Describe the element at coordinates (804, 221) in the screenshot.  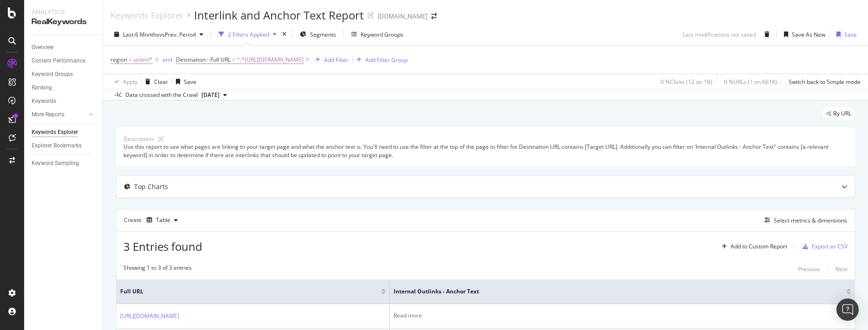
I see `button: Select metrics & dimensions` at that location.